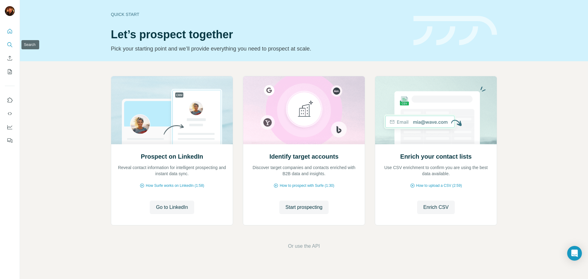 This screenshot has width=588, height=279. I want to click on img: Prospect on LinkedIn, so click(172, 110).